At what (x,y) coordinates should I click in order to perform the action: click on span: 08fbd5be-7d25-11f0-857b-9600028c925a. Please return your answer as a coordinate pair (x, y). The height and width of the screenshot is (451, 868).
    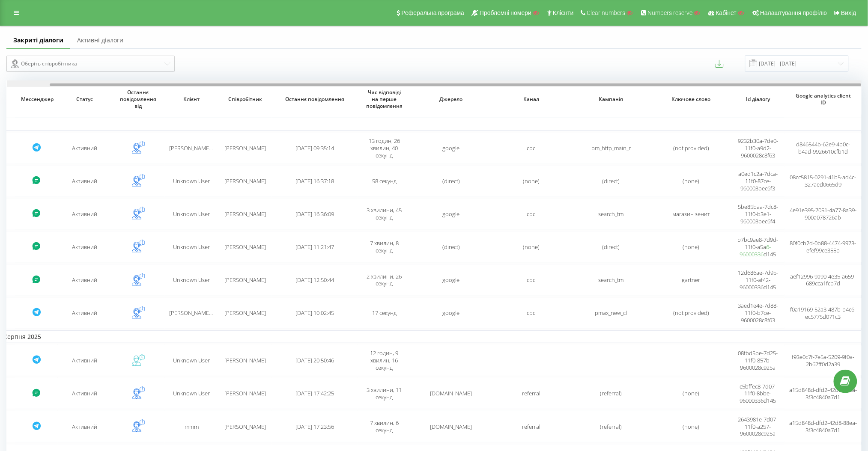
    Looking at the image, I should click on (758, 361).